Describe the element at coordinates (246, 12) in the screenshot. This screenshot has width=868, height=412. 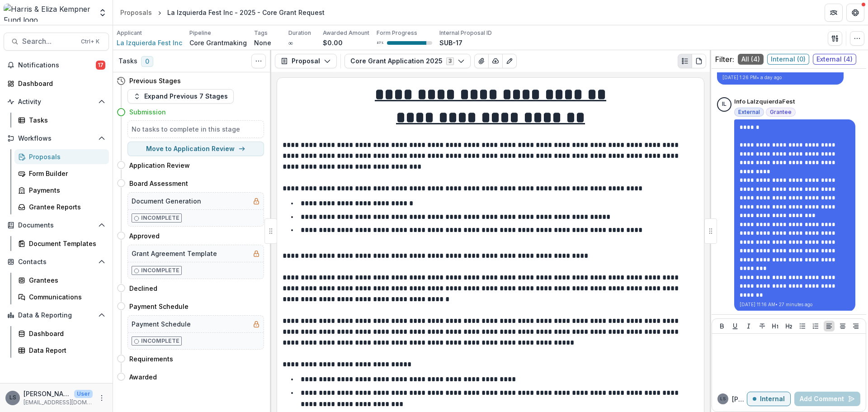
I see `div: La Izquierda Fest Inc - 2025 - Core Grant Request` at that location.